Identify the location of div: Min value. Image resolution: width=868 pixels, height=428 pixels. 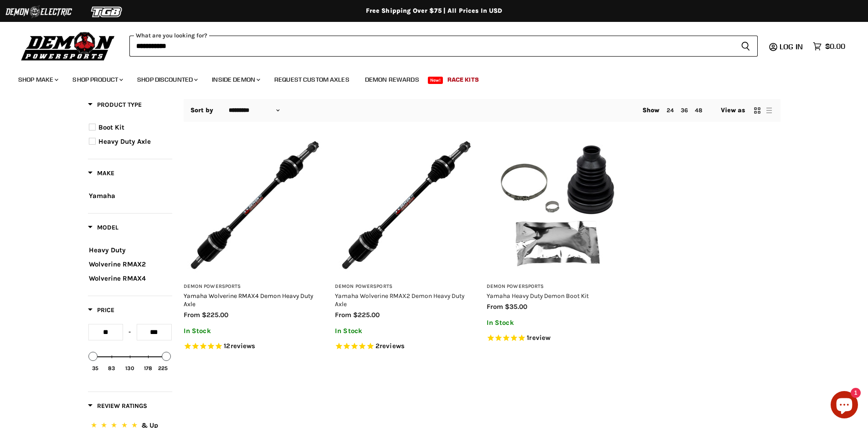
(93, 356).